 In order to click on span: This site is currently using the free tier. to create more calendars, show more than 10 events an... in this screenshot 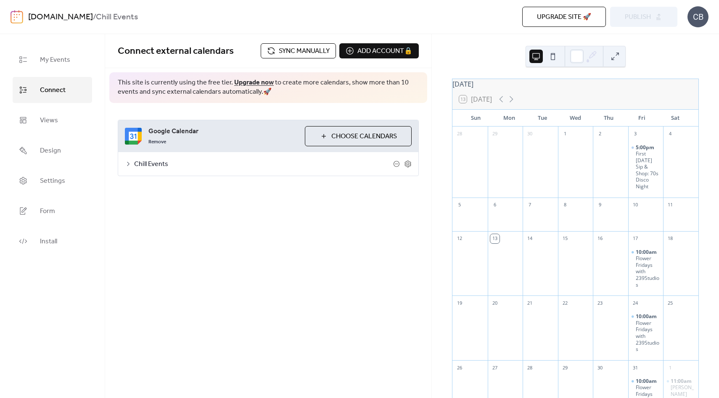, I will do `click(268, 87)`.